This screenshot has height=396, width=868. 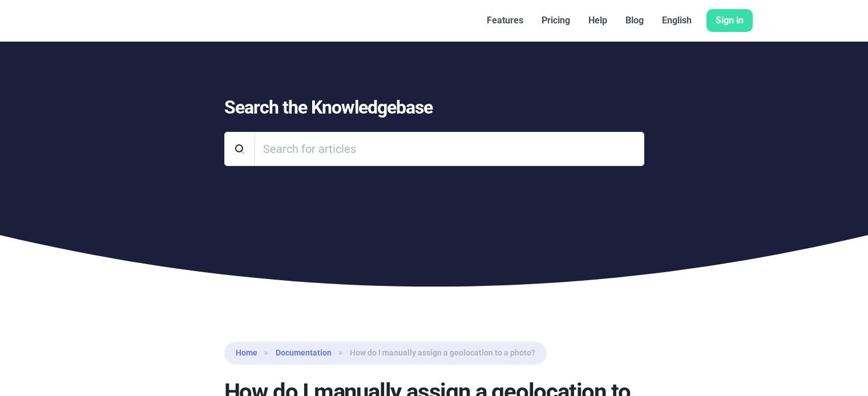 What do you see at coordinates (385, 353) in the screenshot?
I see `nav: breadcrumb` at bounding box center [385, 353].